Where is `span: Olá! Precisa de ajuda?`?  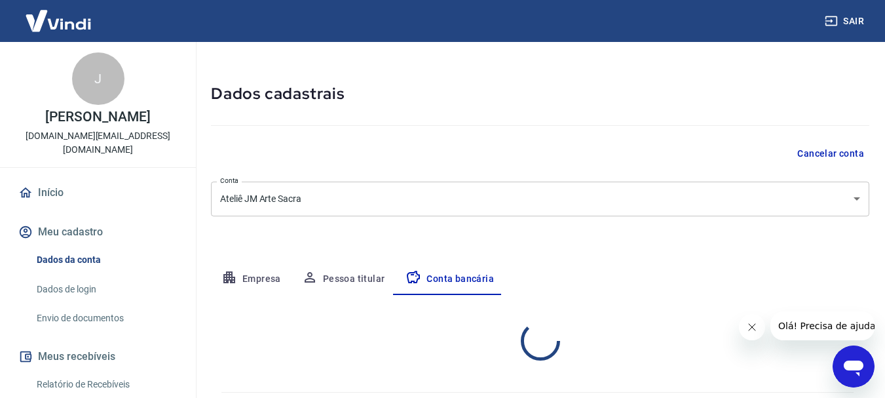
span: Olá! Precisa de ajuda? is located at coordinates (59, 14).